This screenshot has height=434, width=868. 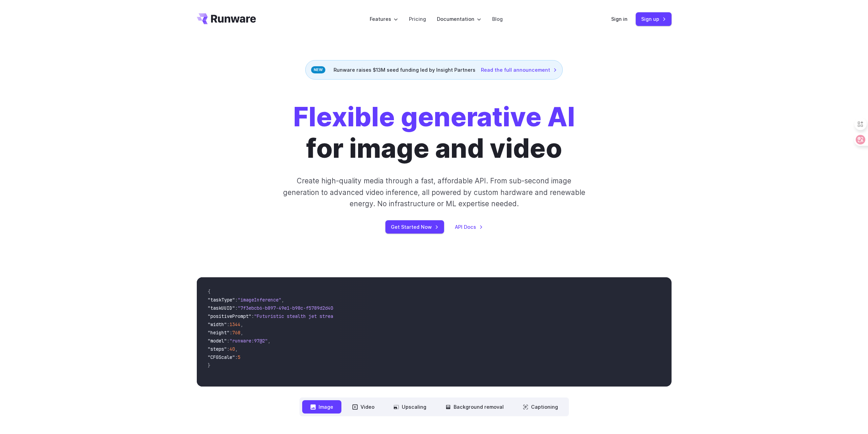 I want to click on span: "CFGScale", so click(x=222, y=357).